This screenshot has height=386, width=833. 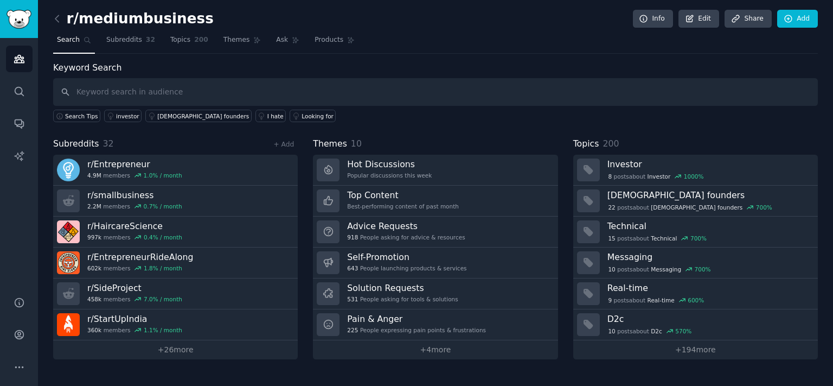 I want to click on h3: r/ SideProject, so click(x=134, y=287).